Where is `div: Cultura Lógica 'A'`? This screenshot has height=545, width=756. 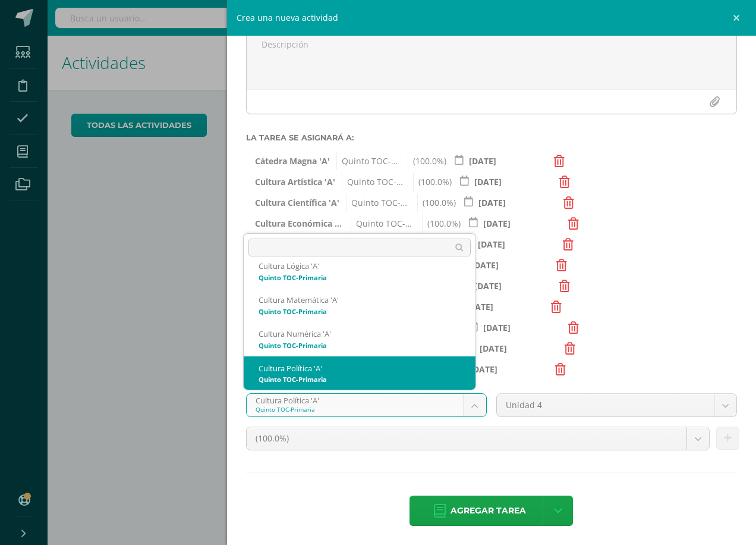 div: Cultura Lógica 'A' is located at coordinates (359, 266).